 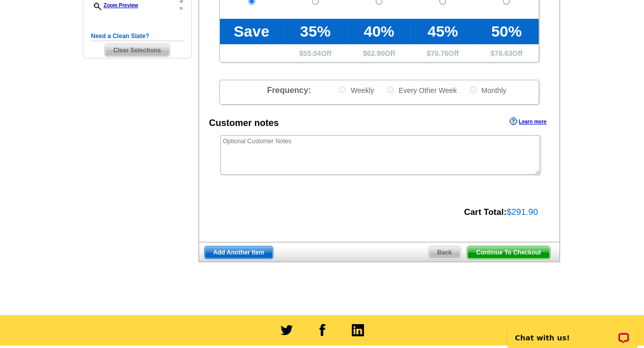 I want to click on td: 50%, so click(x=506, y=31).